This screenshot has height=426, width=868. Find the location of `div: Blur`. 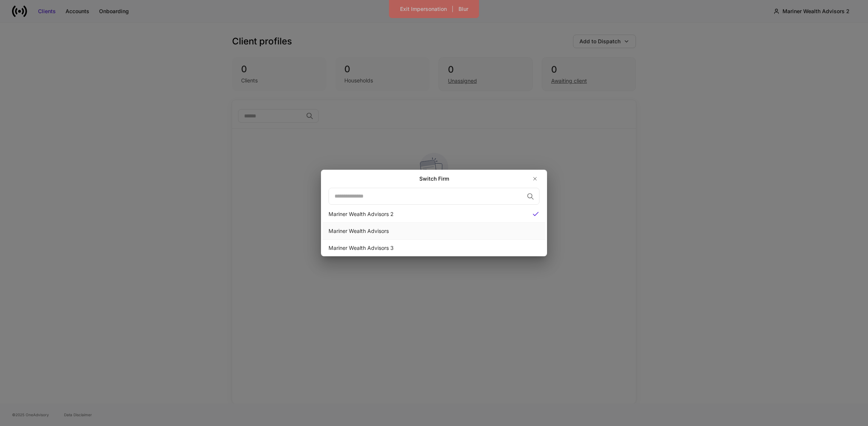

div: Blur is located at coordinates (463, 9).